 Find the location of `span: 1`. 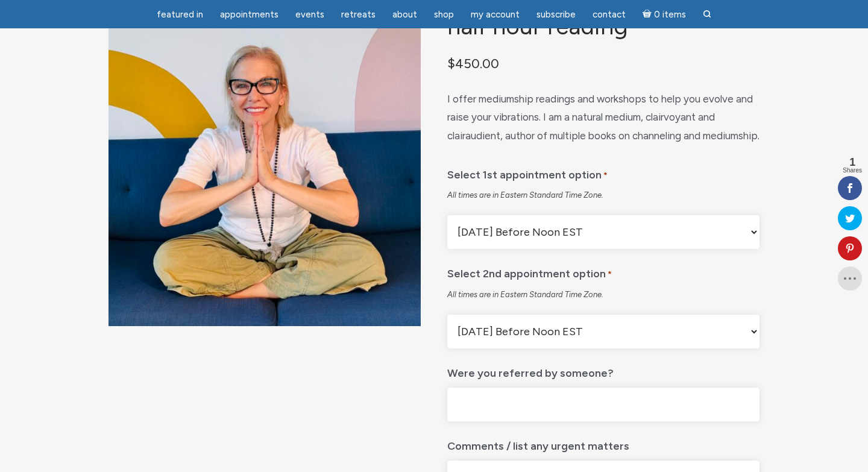

span: 1 is located at coordinates (852, 162).